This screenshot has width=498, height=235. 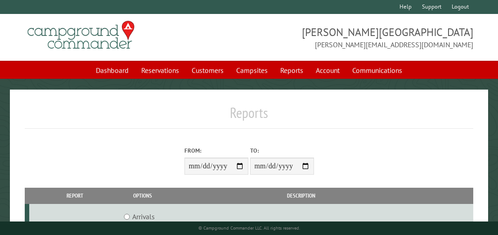 I want to click on a: Communications, so click(x=377, y=70).